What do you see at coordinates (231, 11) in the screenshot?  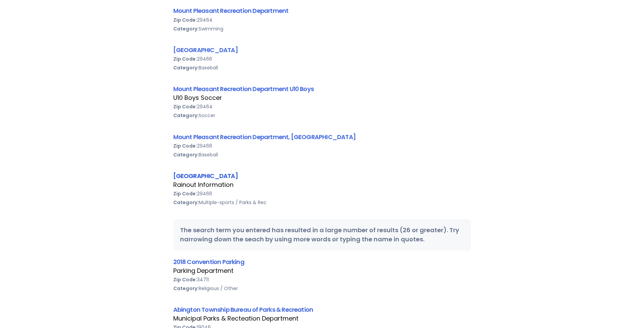 I see `a: Mount Pleasant Recreation Department` at bounding box center [231, 11].